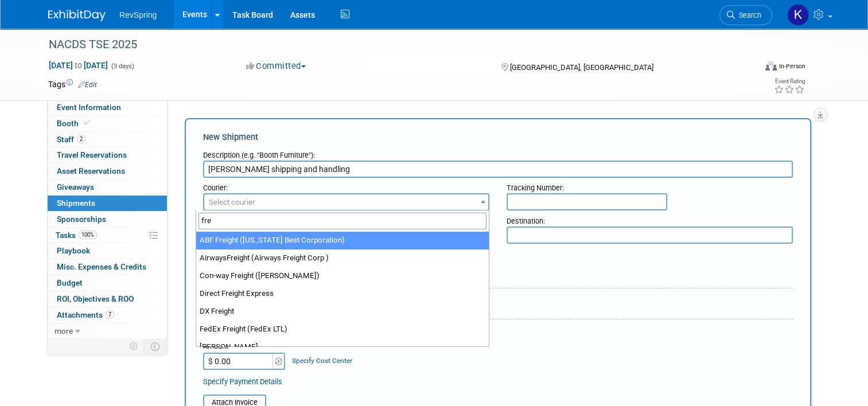  Describe the element at coordinates (107, 266) in the screenshot. I see `a: Misc. Expenses & Credits` at that location.